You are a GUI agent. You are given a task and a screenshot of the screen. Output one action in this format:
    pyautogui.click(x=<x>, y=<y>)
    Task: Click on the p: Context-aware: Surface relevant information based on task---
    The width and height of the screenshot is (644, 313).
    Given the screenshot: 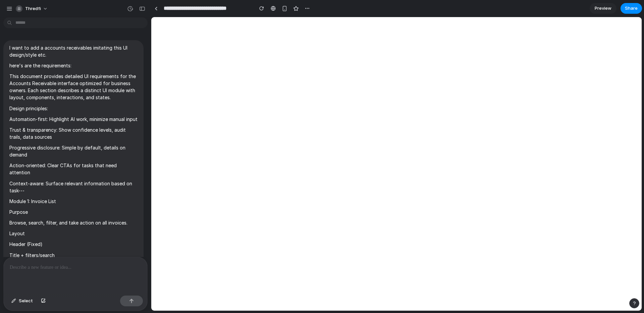 What is the action you would take?
    pyautogui.click(x=73, y=187)
    